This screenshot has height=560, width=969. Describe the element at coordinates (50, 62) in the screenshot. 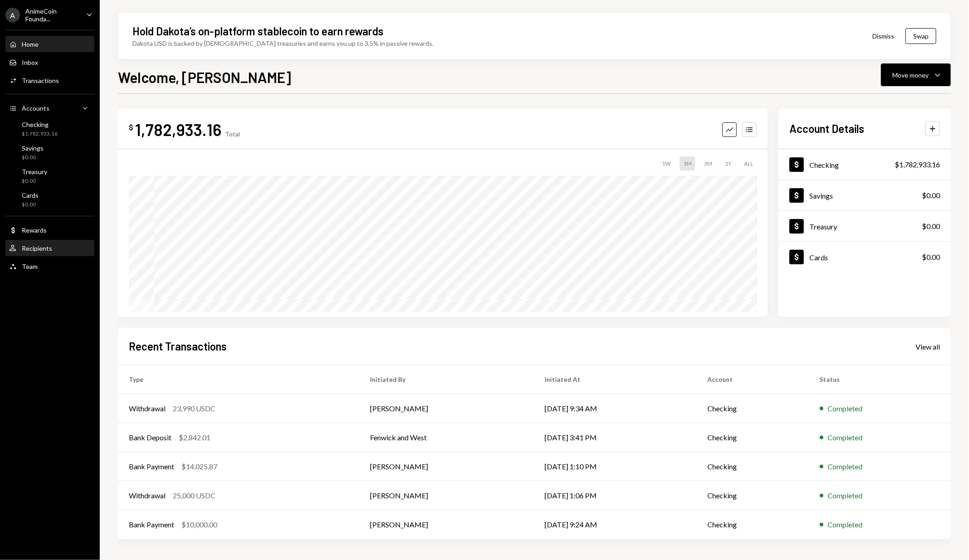

I see `a: Inbox` at that location.